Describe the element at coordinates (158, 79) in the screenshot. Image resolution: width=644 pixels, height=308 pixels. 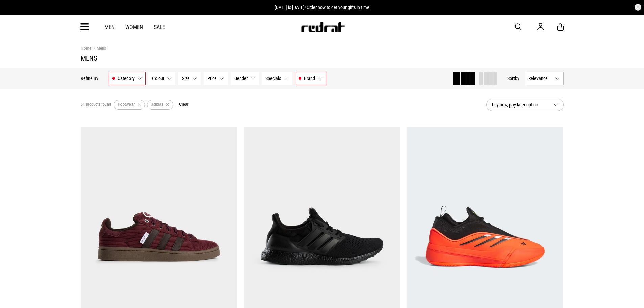
I see `span: Colour` at that location.